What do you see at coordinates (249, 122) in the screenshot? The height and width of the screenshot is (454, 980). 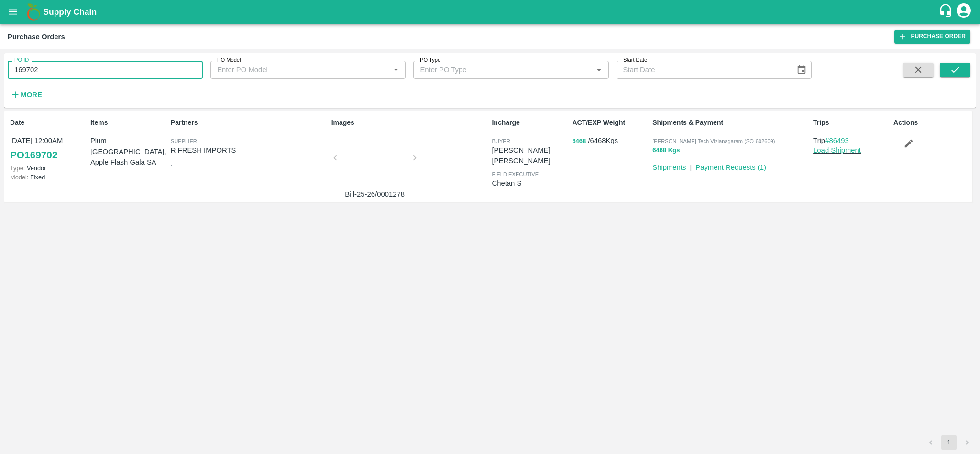 I see `p: Partners` at bounding box center [249, 122].